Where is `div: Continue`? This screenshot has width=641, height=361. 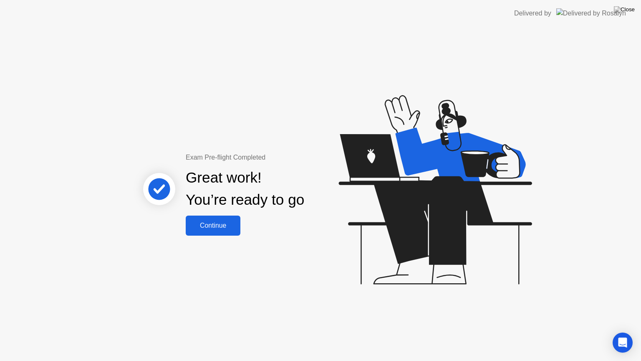
div: Continue is located at coordinates (213, 226).